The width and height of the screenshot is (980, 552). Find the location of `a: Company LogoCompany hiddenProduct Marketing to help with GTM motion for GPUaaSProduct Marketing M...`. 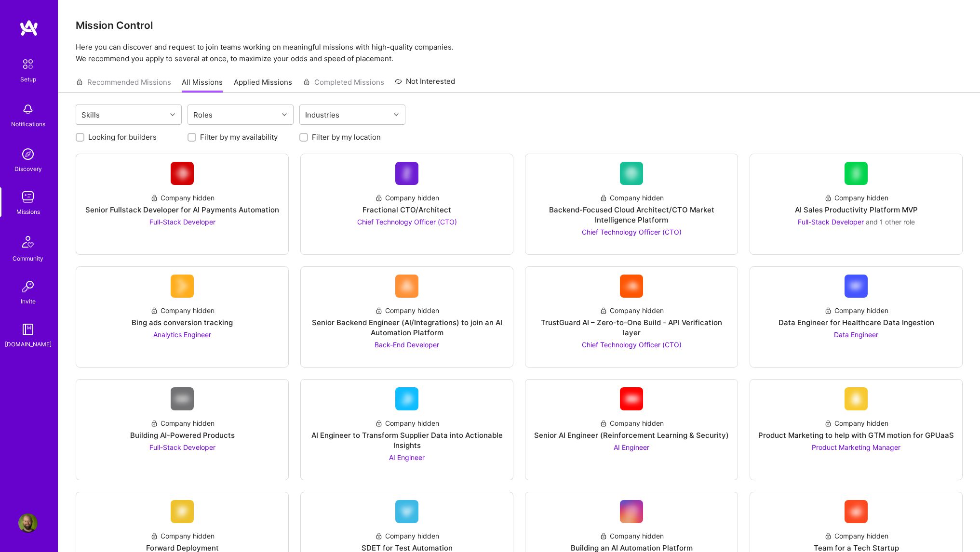

a: Company LogoCompany hiddenProduct Marketing to help with GTM motion for GPUaaSProduct Marketing M... is located at coordinates (856, 430).